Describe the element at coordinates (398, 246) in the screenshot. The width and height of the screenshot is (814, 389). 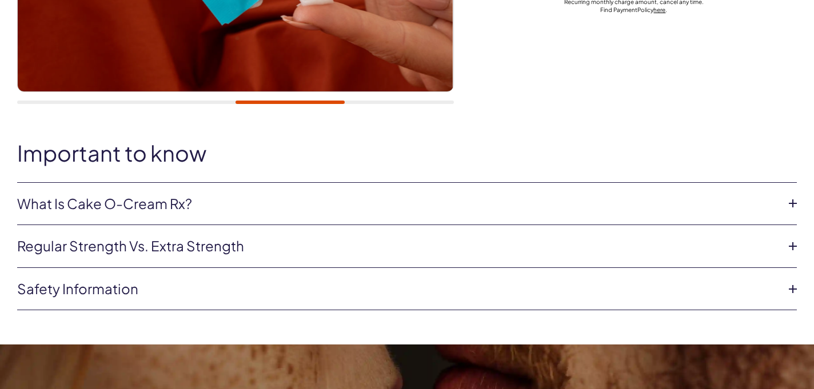
I see `a: Regular strength vs. extra strength` at that location.